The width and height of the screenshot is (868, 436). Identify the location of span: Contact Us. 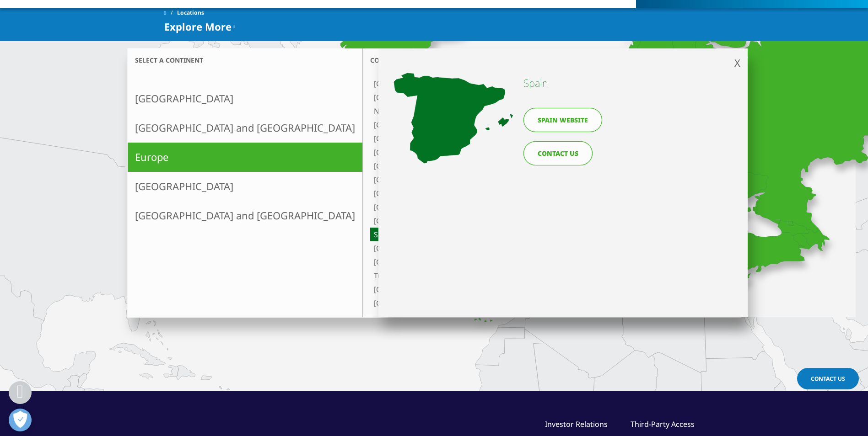
(827, 378).